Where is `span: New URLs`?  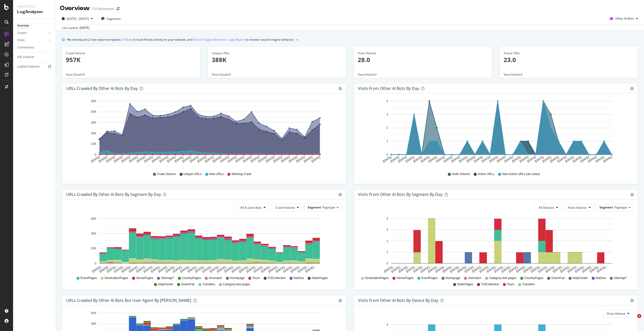
span: New URLs is located at coordinates (216, 174).